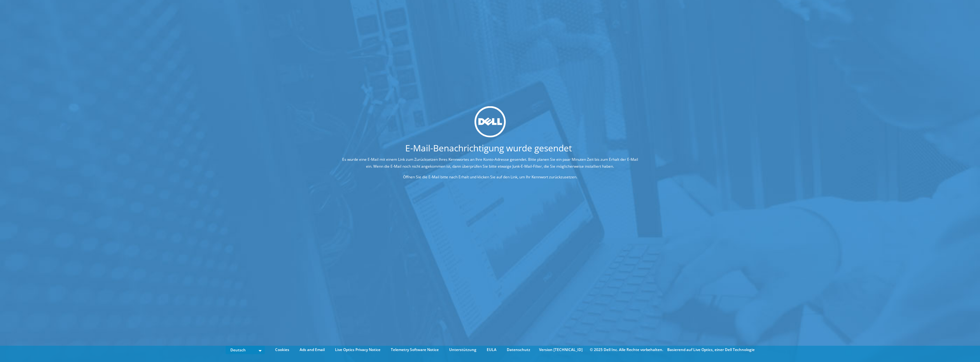 This screenshot has width=980, height=362. I want to click on a: Ads and Email, so click(313, 350).